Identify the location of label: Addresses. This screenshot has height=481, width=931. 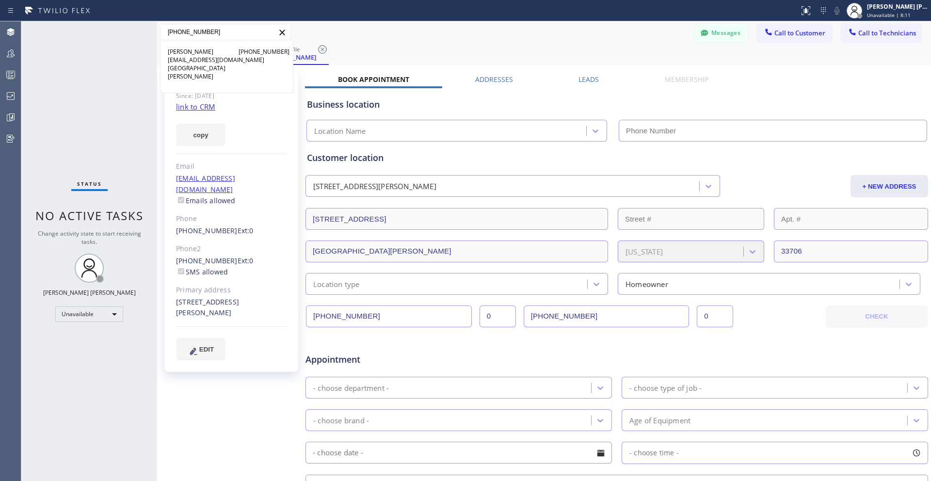
(494, 79).